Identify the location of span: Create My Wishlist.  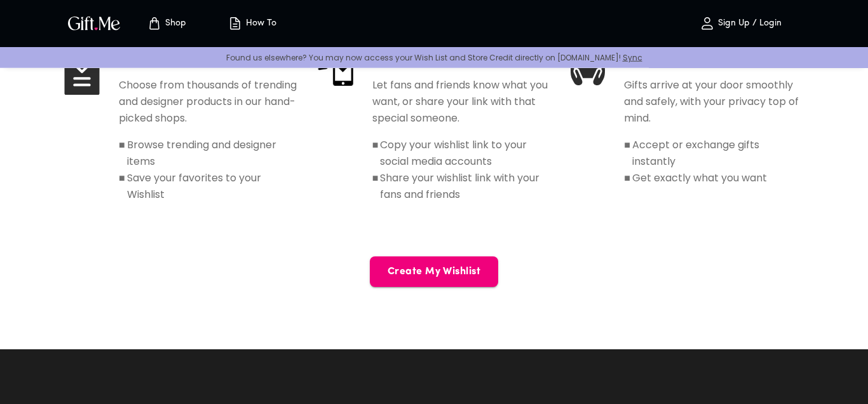
(434, 271).